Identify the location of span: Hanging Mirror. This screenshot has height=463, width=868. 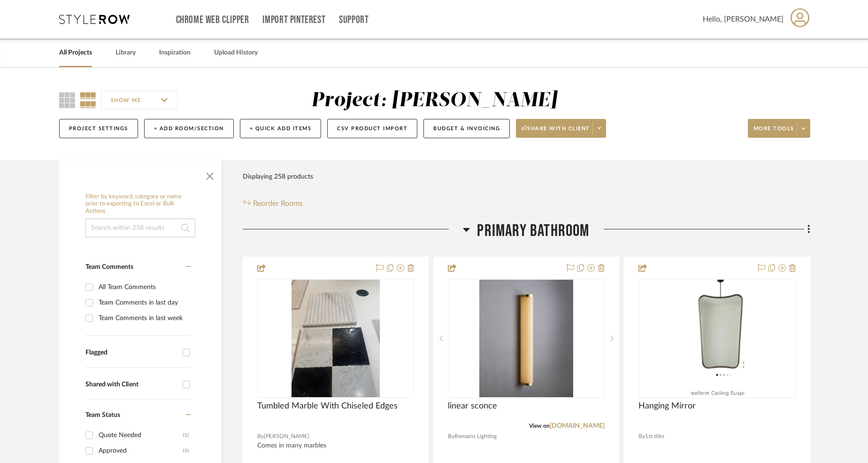
(667, 406).